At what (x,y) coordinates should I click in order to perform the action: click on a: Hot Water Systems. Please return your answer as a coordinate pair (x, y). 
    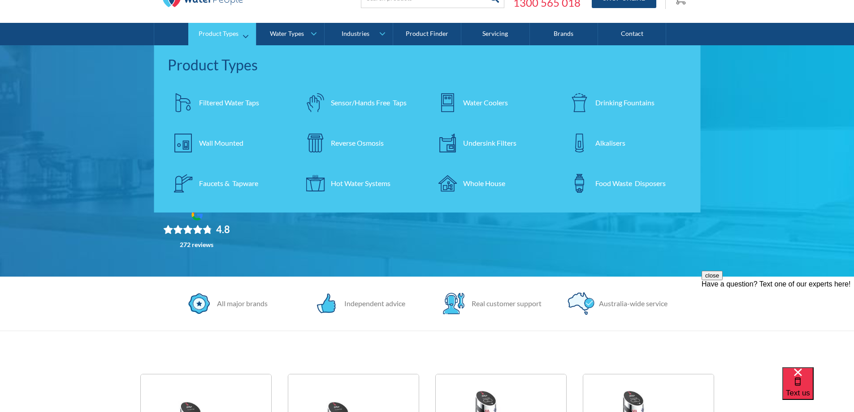
    Looking at the image, I should click on (361, 183).